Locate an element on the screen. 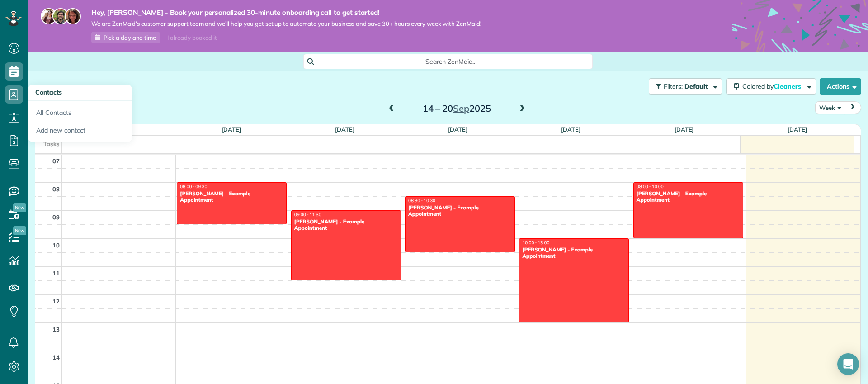  span: Pick a day and time is located at coordinates (130, 38).